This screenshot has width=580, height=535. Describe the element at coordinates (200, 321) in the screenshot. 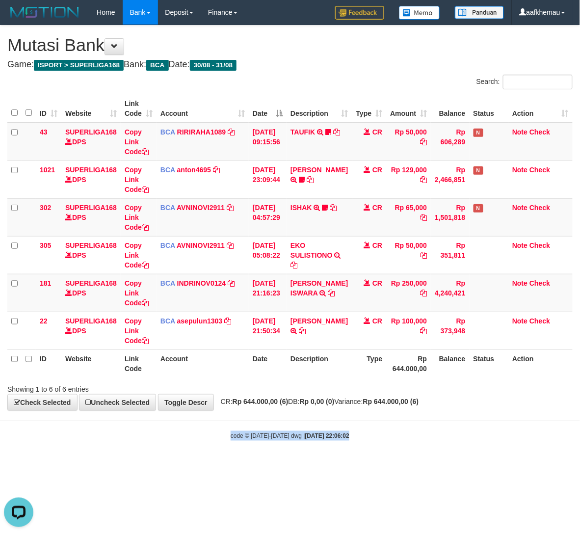

I see `a: asepulun1303` at that location.